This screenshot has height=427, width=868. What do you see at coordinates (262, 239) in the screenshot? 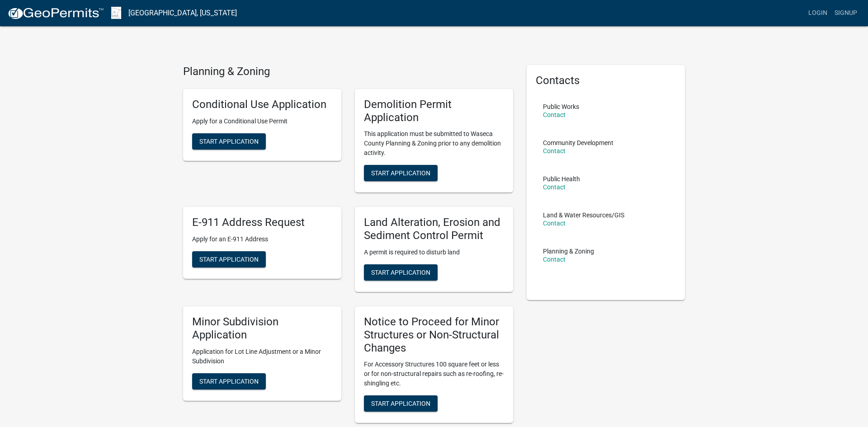
I see `p: Apply for an E-911 Address` at bounding box center [262, 239].